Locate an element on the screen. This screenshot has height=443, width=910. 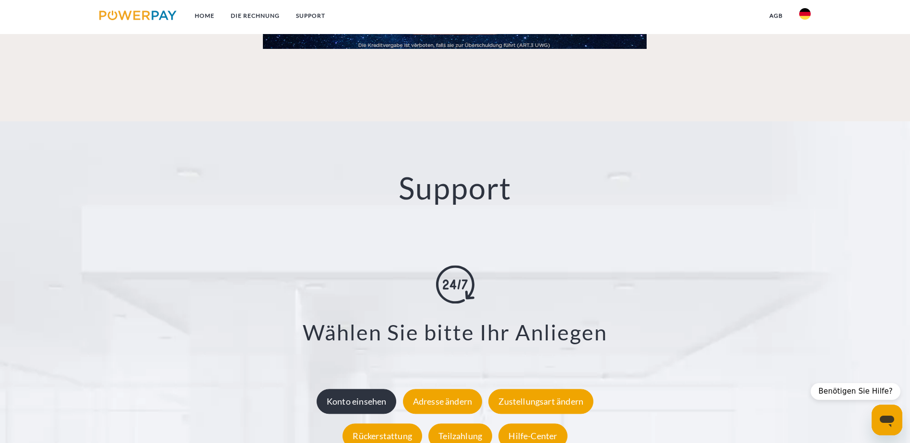
a: SUPPORT is located at coordinates (310, 16).